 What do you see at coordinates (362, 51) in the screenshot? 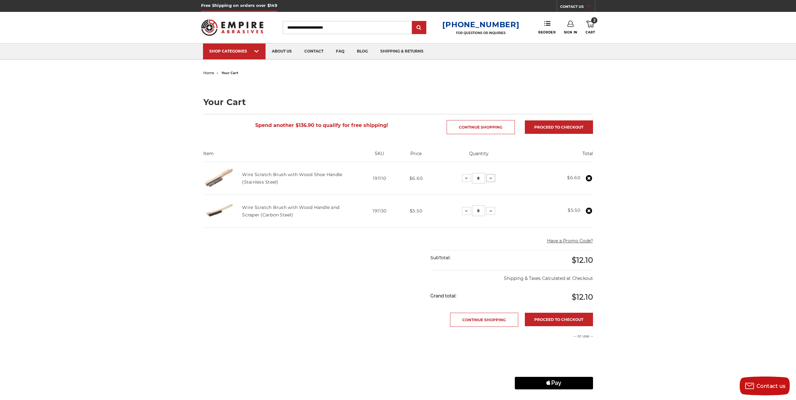
I see `a: blog` at bounding box center [362, 51].